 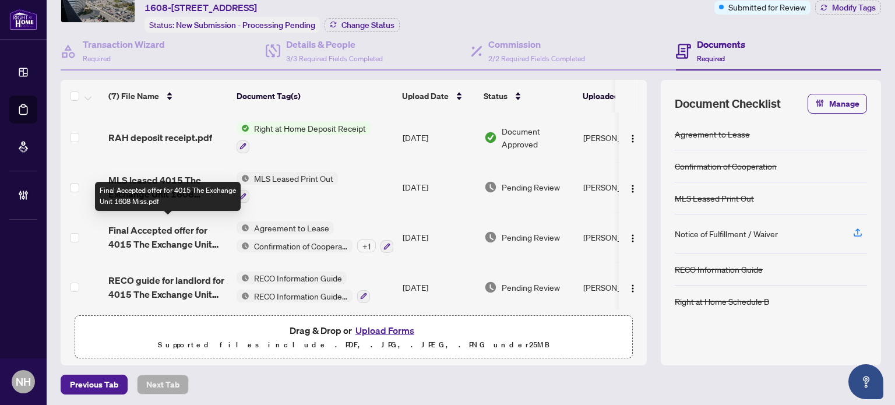 I want to click on button: Status IconAgreement to LeaseStatus IconConfirmation of Cooperation+1, so click(x=315, y=237).